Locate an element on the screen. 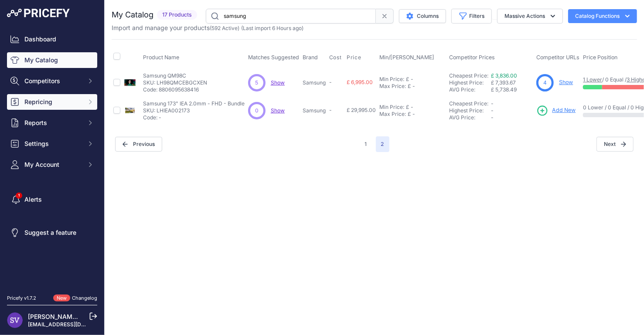 This screenshot has width=644, height=335. a: Alerts is located at coordinates (52, 200).